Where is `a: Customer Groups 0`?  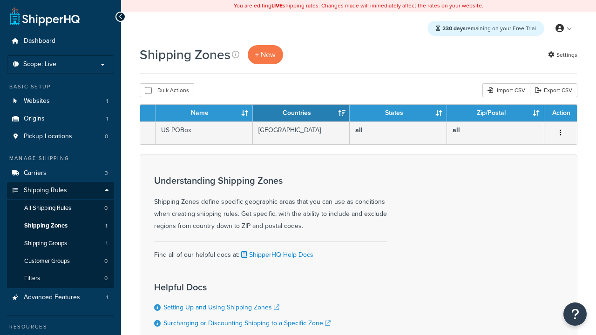 a: Customer Groups 0 is located at coordinates (61, 261).